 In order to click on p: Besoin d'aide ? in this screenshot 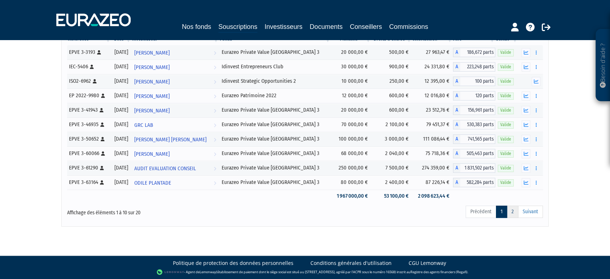, I will do `click(603, 65)`.